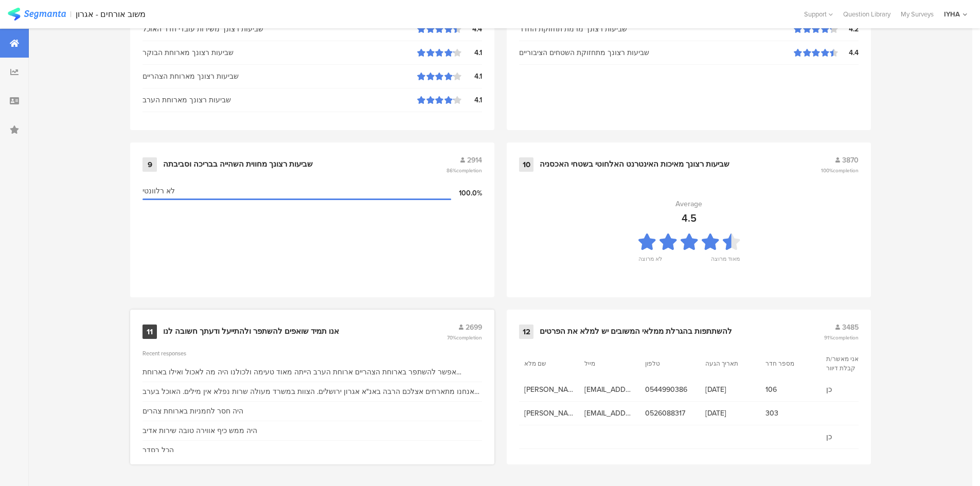 The image size is (980, 486). What do you see at coordinates (251, 332) in the screenshot?
I see `div: אנו תמיד שואפים להשתפר ולהתייעל ודעתך חשובה לנו` at bounding box center [251, 332].